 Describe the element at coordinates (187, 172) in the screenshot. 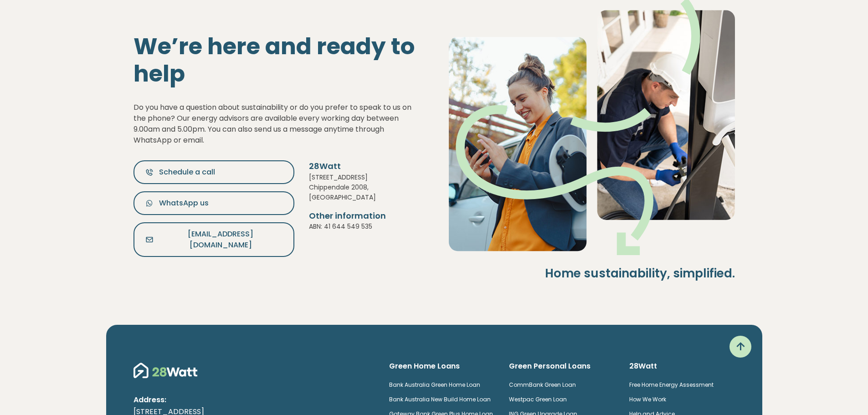

I see `span: Schedule a call` at that location.